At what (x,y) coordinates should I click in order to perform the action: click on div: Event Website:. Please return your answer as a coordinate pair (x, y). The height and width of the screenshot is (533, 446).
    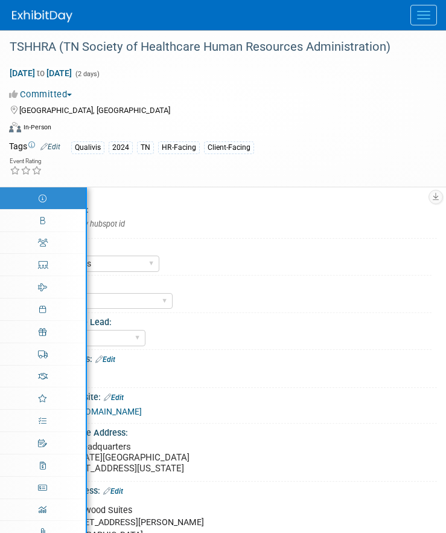
    Looking at the image, I should click on (240, 396).